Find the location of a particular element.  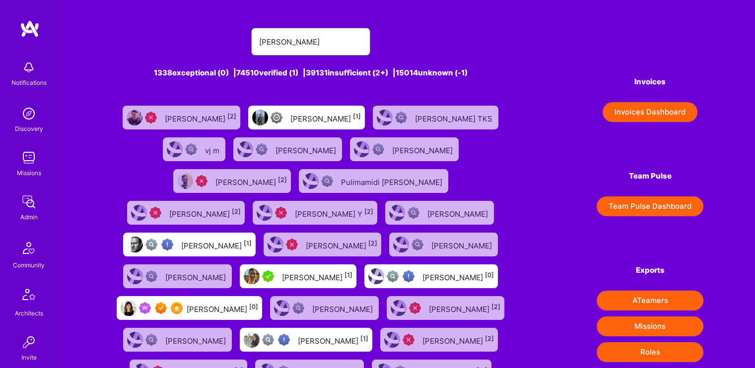

img: Exceptional A.Teamer is located at coordinates (161, 308).